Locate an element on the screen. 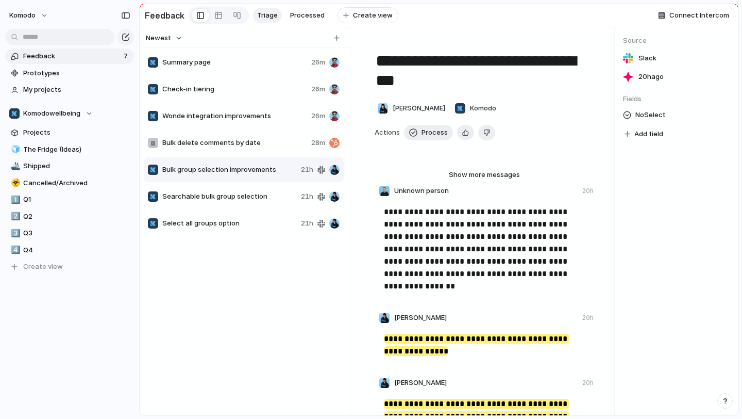 Image resolution: width=742 pixels, height=419 pixels. div: 3️⃣Q3 is located at coordinates (70, 233).